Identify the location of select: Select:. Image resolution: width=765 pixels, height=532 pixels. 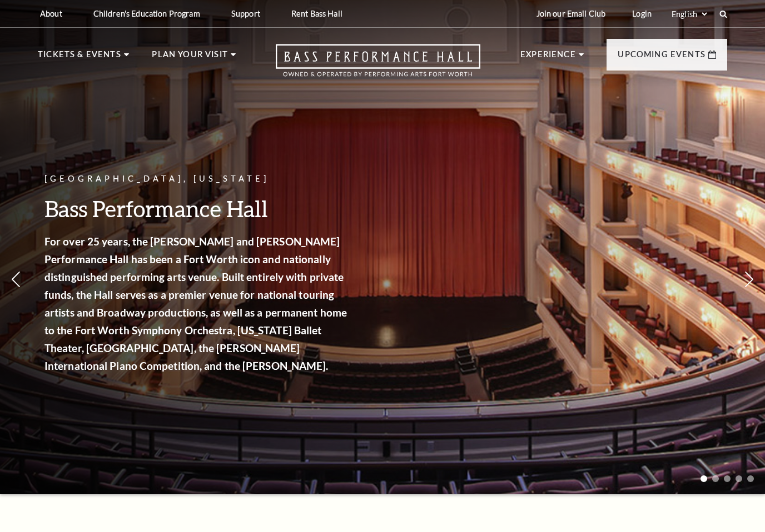
(689, 14).